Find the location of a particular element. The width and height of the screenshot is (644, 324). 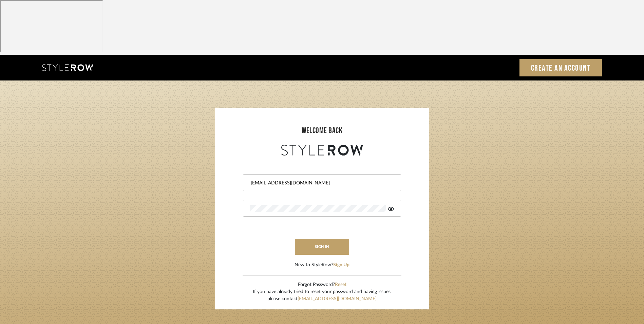

input: Email Address is located at coordinates (321, 183).